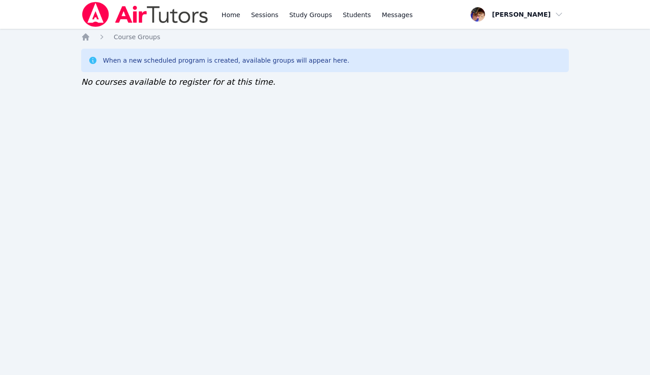  What do you see at coordinates (178, 82) in the screenshot?
I see `span: No courses available to register for at this time.` at bounding box center [178, 82].